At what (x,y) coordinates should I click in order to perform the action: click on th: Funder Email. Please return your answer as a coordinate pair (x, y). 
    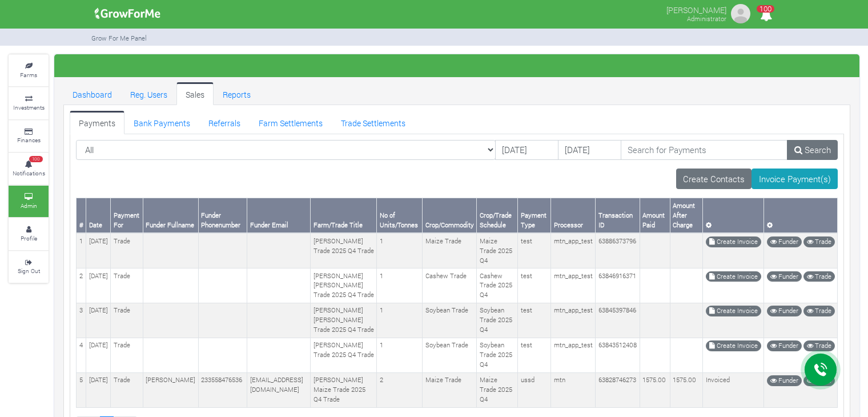
    Looking at the image, I should click on (278, 215).